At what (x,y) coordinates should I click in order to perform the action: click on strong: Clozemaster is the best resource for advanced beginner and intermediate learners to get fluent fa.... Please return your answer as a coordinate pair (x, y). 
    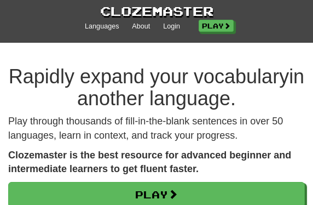
    Looking at the image, I should click on (150, 162).